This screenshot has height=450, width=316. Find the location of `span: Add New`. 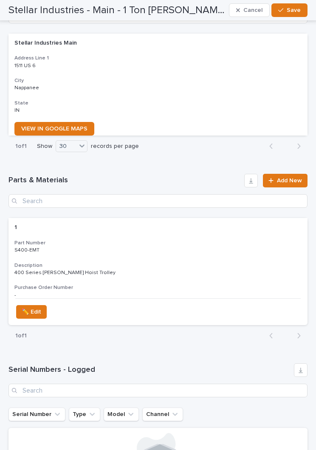

span: Add New is located at coordinates (289, 181).